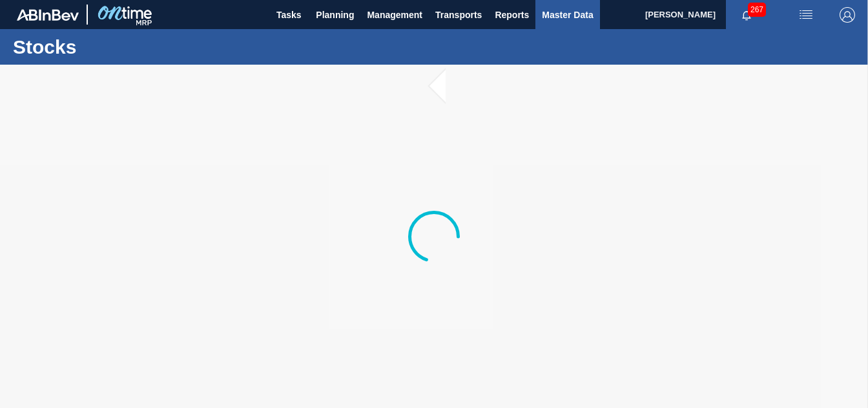 The height and width of the screenshot is (408, 868). What do you see at coordinates (459, 15) in the screenshot?
I see `span: Transports` at bounding box center [459, 15].